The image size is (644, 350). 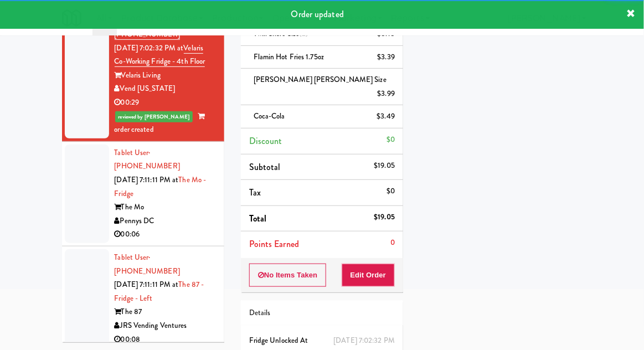 I want to click on div: $3.39, so click(x=387, y=57).